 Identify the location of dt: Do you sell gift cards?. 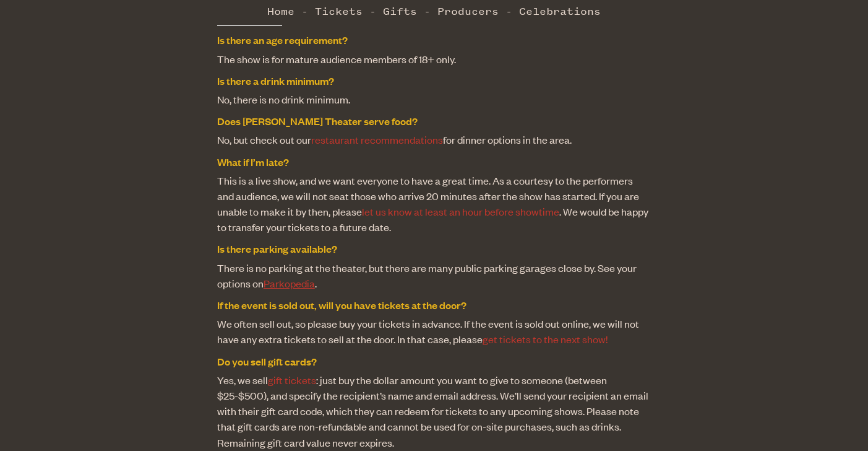
(434, 361).